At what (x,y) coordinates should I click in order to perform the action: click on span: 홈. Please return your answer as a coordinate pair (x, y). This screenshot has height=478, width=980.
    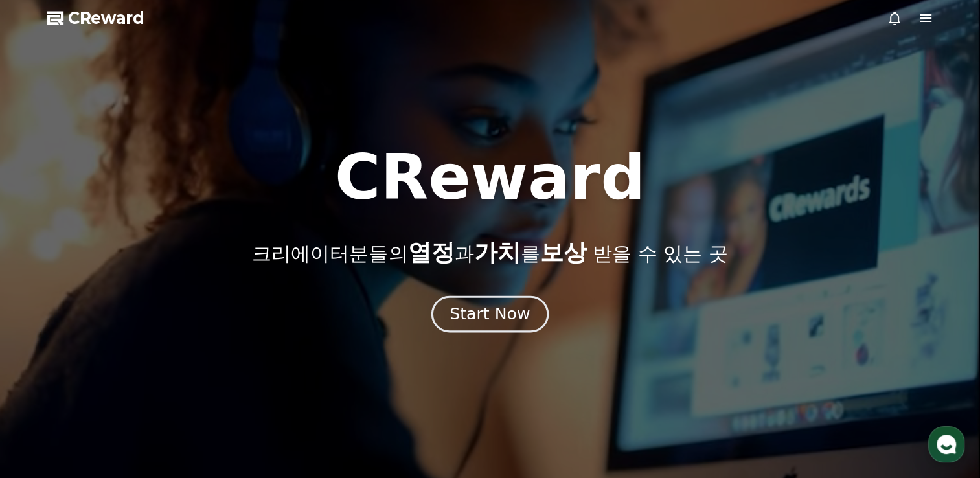
    Looking at the image, I should click on (45, 395).